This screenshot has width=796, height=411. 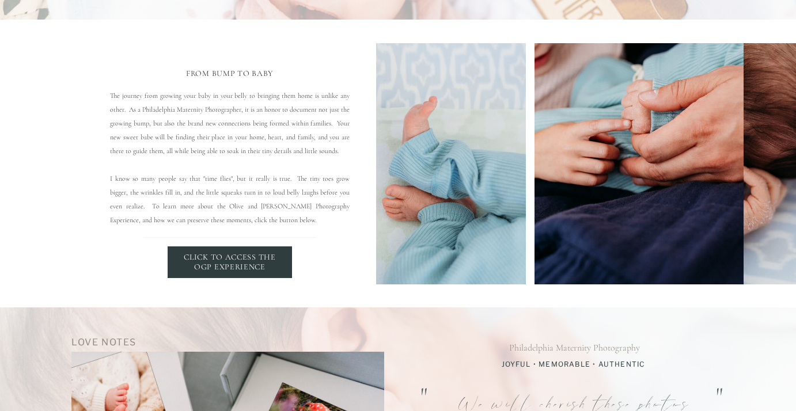 What do you see at coordinates (230, 151) in the screenshot?
I see `p: The journey from growing your baby in your belly to bringing them home is unlike any other. As a ...` at bounding box center [230, 151].